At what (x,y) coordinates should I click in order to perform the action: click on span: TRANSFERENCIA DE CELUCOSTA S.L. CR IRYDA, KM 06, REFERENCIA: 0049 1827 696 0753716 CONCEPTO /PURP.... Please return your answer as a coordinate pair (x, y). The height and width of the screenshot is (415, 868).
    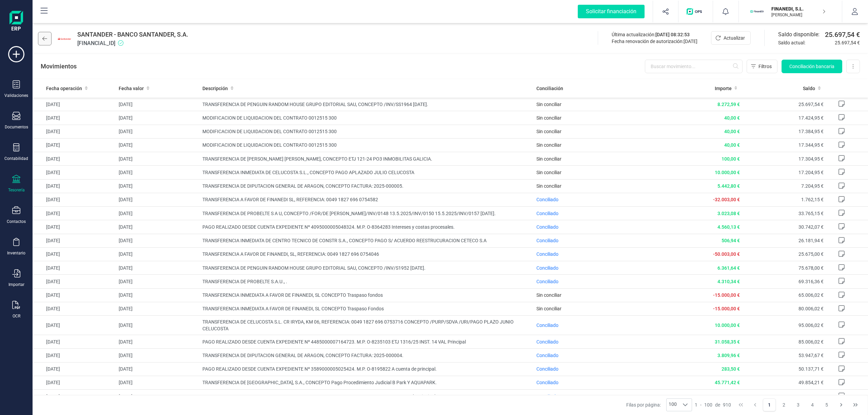
    Looking at the image, I should click on (367, 325).